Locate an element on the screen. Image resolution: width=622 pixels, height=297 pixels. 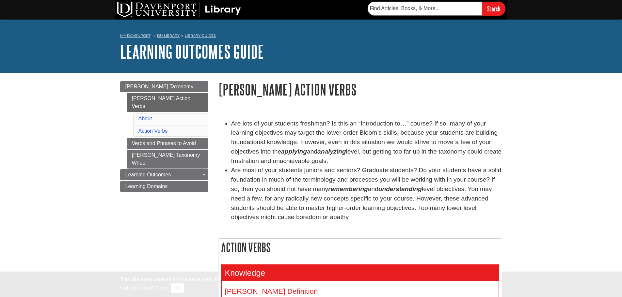
button: Close is located at coordinates (177, 289).